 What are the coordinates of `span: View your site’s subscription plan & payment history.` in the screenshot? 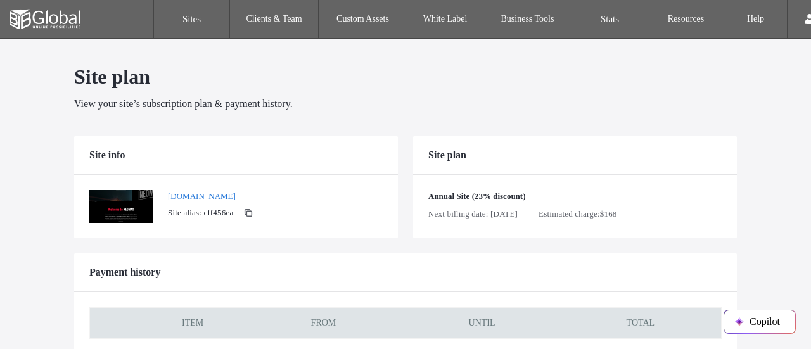 It's located at (183, 103).